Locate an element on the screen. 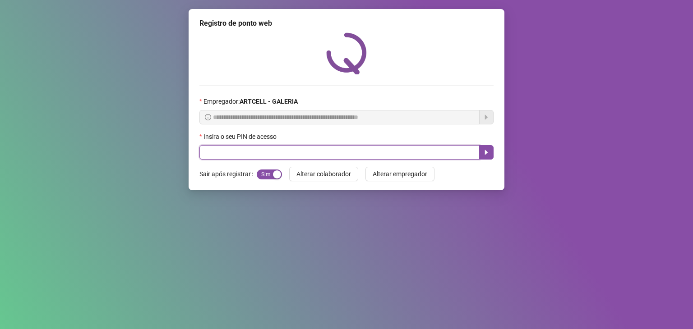 This screenshot has height=329, width=693. label: Sair após registrar is located at coordinates (228, 174).